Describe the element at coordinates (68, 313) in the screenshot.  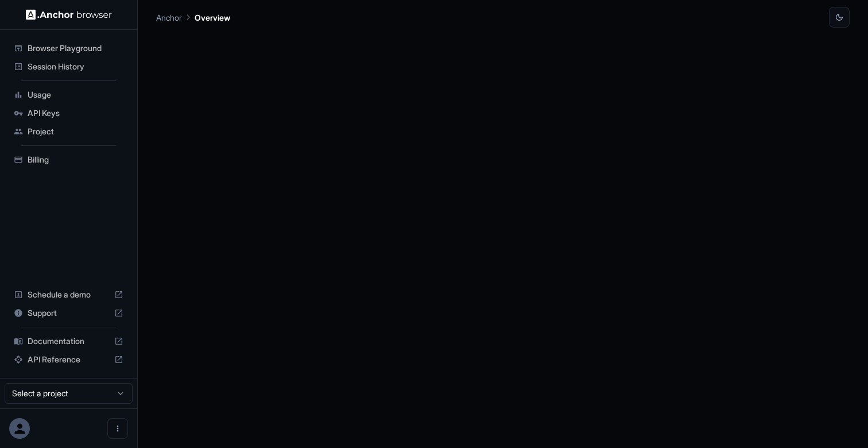
I see `span: Support` at that location.